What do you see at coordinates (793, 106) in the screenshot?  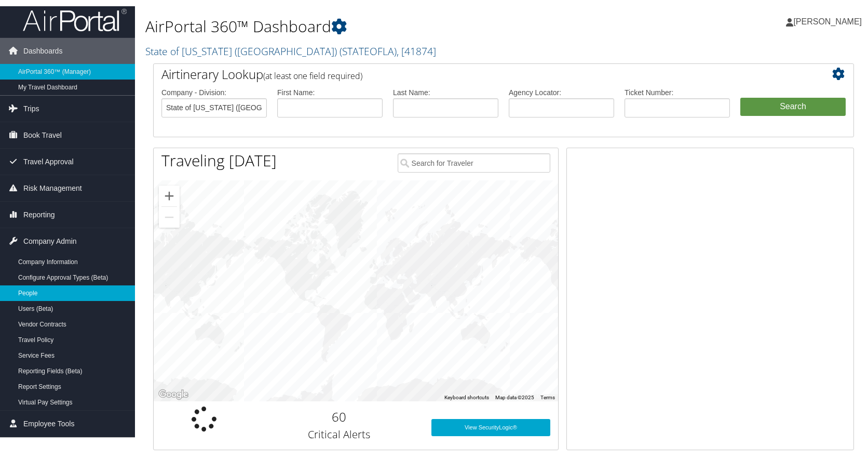 I see `button: Search` at bounding box center [793, 106].